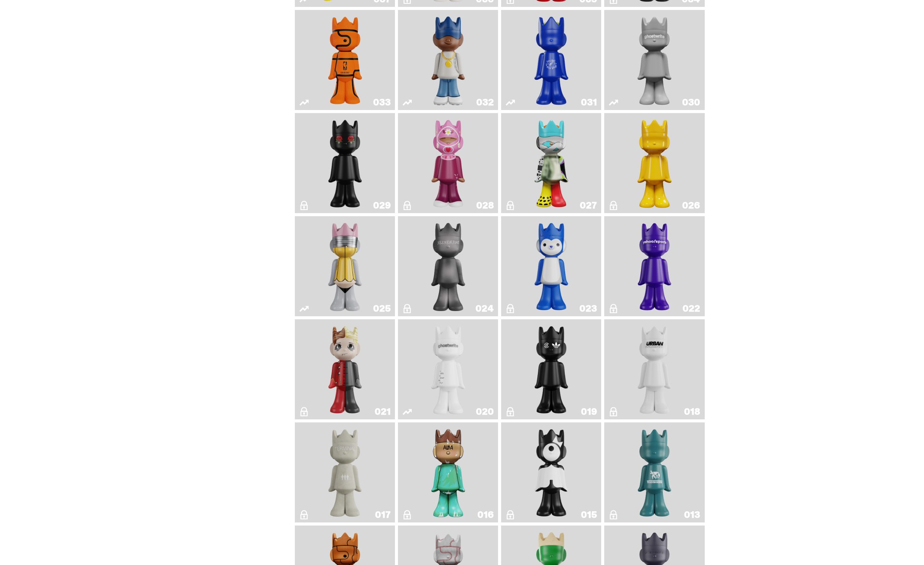 Image resolution: width=924 pixels, height=565 pixels. I want to click on div: 033, so click(382, 103).